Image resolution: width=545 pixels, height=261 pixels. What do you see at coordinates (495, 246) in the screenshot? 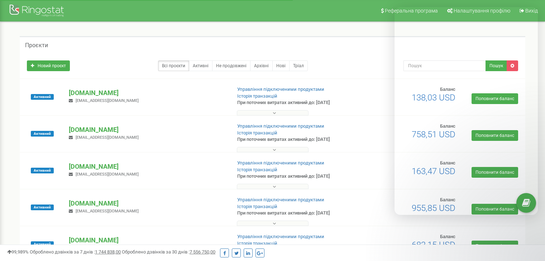
I see `a: Поповнити баланс` at bounding box center [495, 246].